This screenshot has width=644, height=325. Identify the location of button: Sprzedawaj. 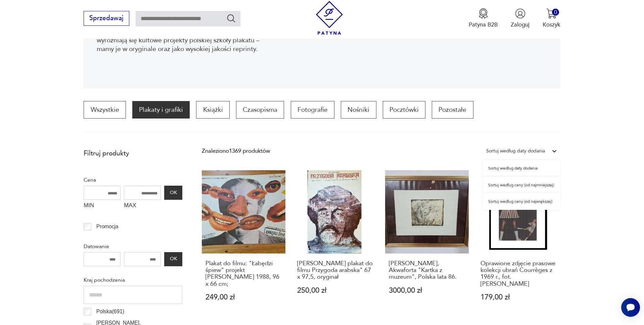
(106, 18).